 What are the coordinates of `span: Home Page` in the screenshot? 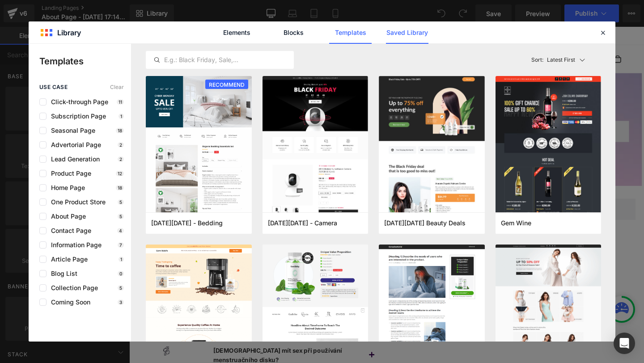 It's located at (66, 188).